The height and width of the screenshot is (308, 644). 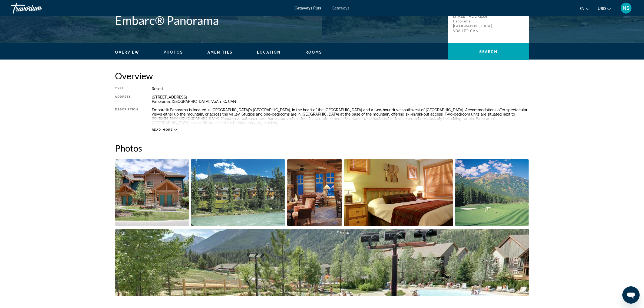 I want to click on span: Amenities, so click(x=220, y=52).